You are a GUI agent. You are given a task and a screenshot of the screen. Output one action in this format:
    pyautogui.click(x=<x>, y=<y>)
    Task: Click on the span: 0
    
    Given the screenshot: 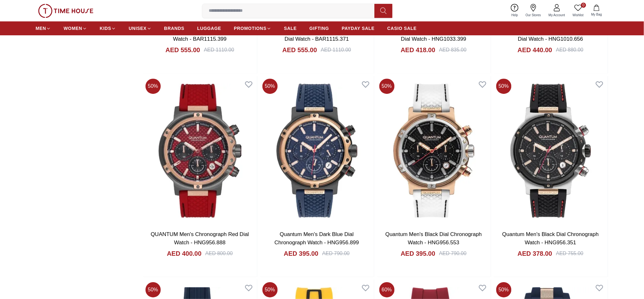 What is the action you would take?
    pyautogui.click(x=584, y=5)
    